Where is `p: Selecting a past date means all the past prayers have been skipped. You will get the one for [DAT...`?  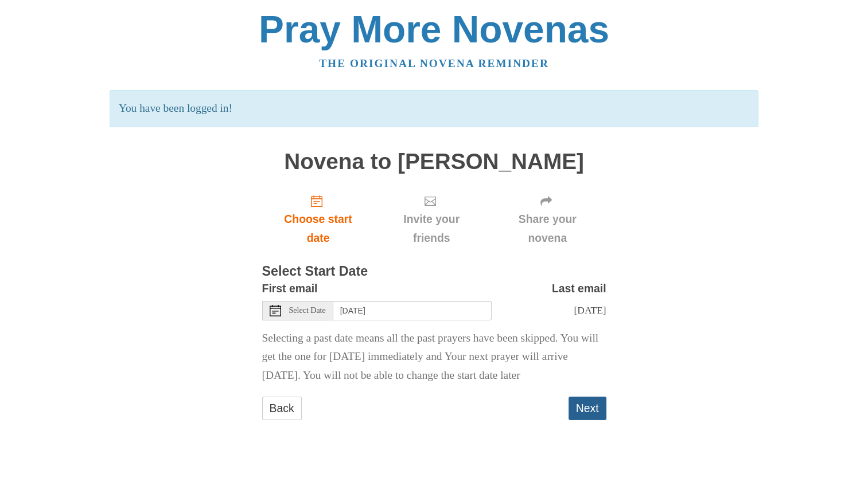
p: Selecting a past date means all the past prayers have been skipped. You will get the one for [DAT... is located at coordinates (434, 357).